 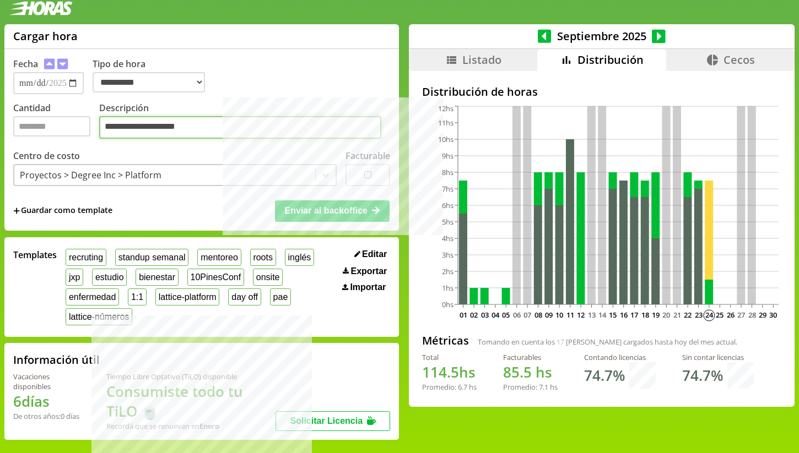 What do you see at coordinates (495, 315) in the screenshot?
I see `text: 04` at bounding box center [495, 315].